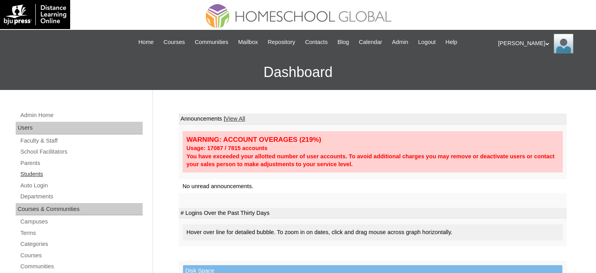  I want to click on a: Calendar, so click(371, 42).